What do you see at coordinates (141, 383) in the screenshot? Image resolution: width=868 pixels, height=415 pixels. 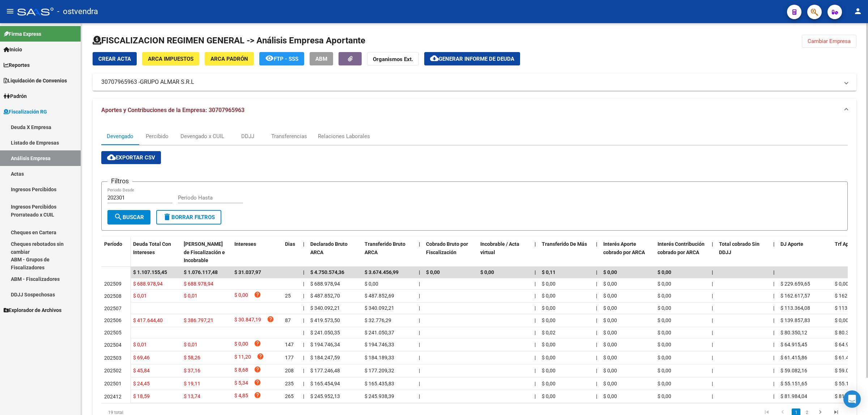 I see `span: $ 24,45` at bounding box center [141, 383].